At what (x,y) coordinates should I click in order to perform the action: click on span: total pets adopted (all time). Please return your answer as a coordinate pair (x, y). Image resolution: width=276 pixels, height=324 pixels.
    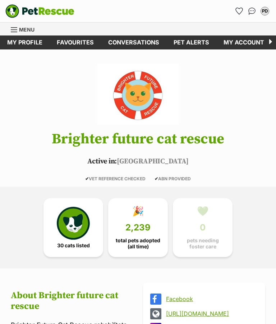
    Looking at the image, I should click on (138, 244).